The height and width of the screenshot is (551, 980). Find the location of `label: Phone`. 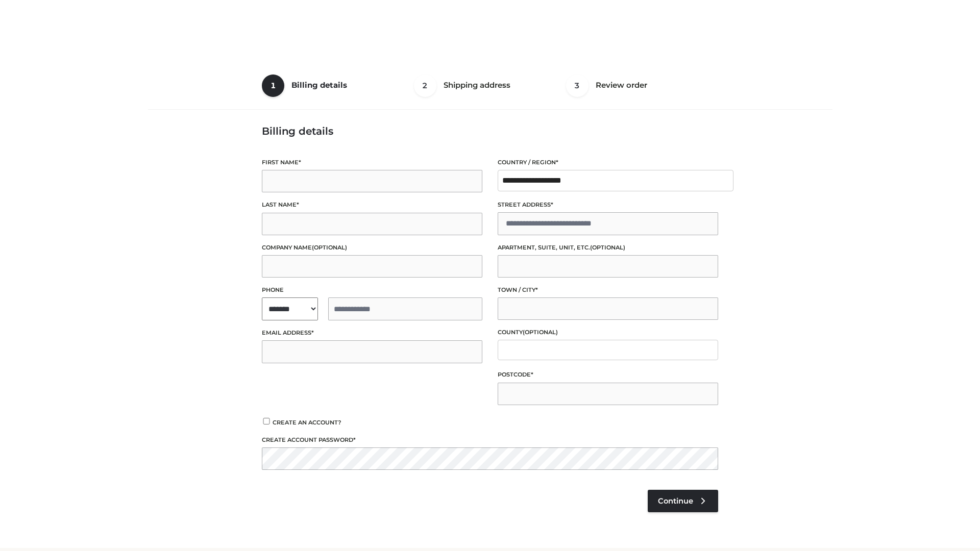

label: Phone is located at coordinates (372, 289).